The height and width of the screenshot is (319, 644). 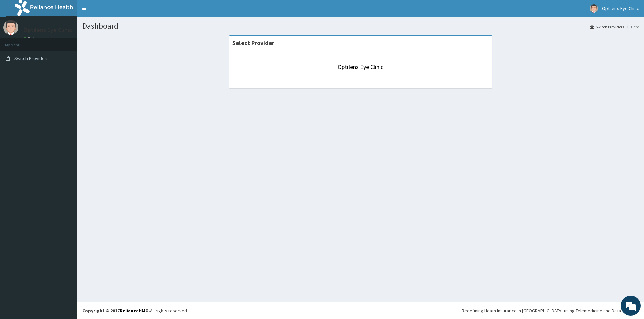 I want to click on p: Optilens Eye Clinic, so click(x=48, y=30).